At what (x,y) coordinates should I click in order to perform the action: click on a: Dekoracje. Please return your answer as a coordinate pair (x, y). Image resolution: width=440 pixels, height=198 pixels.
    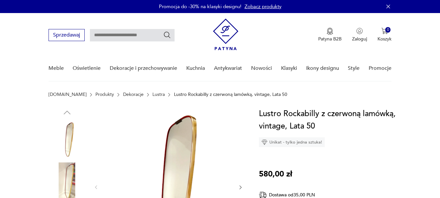
    Looking at the image, I should click on (133, 94).